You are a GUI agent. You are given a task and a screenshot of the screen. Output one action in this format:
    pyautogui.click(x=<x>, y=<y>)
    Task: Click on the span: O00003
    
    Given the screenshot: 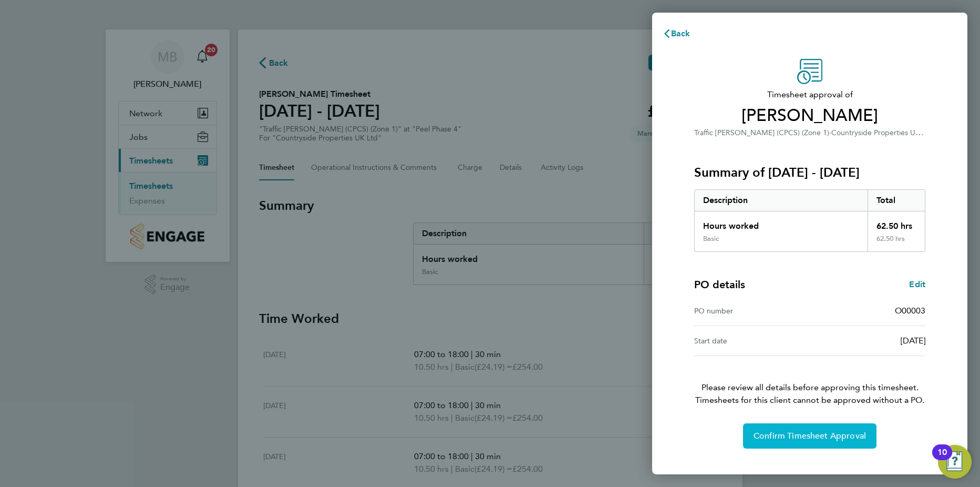 What is the action you would take?
    pyautogui.click(x=910, y=310)
    